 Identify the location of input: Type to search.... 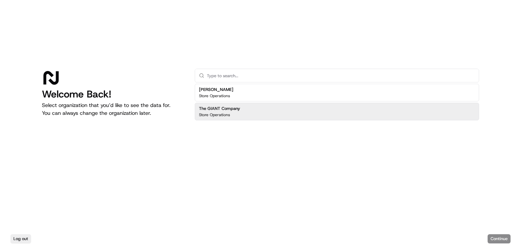
(341, 76).